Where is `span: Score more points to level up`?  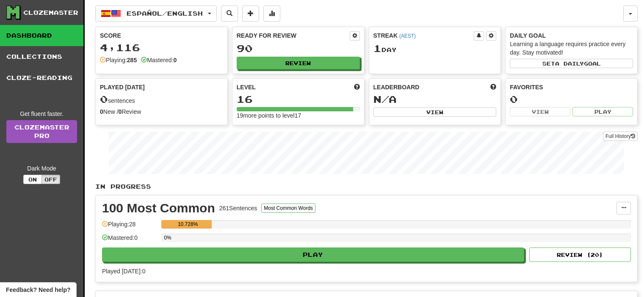
span: Score more points to level up is located at coordinates (357, 87).